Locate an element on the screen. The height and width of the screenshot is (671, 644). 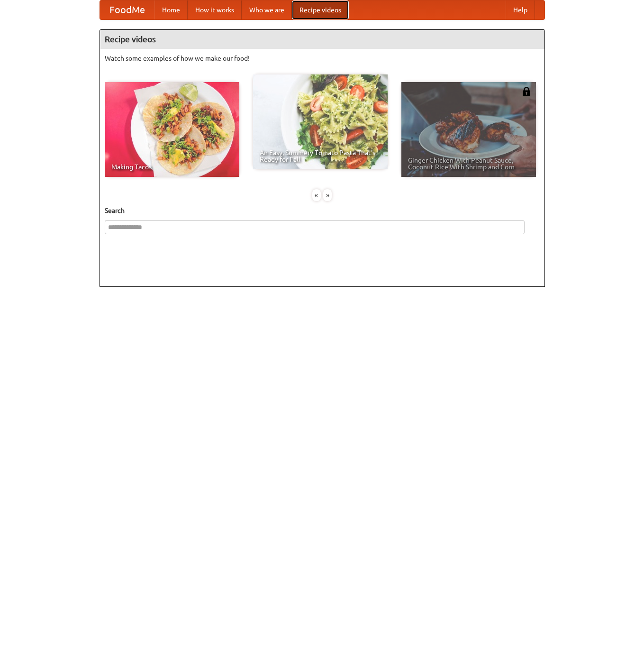
h4: Recipe videos is located at coordinates (322, 39).